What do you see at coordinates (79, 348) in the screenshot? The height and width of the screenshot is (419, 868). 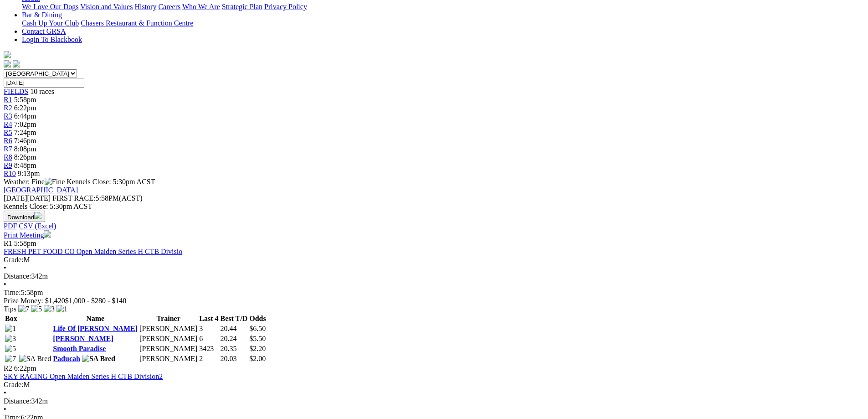 I see `a: Smooth Paradise` at bounding box center [79, 348].